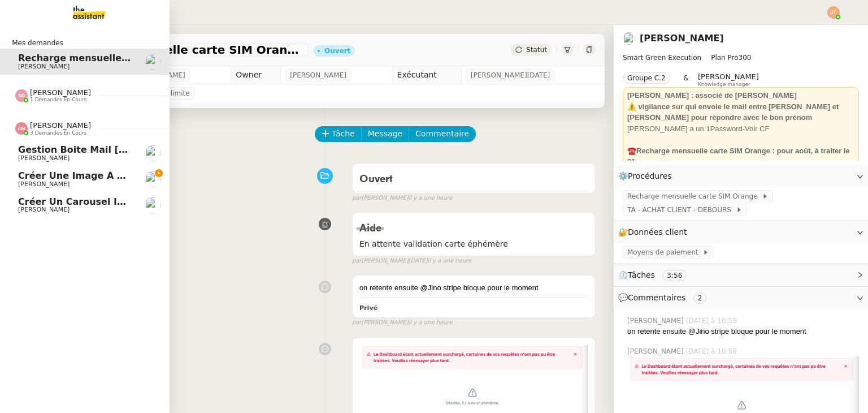 The image size is (868, 413). Describe the element at coordinates (641, 275) in the screenshot. I see `span: Tâches` at that location.